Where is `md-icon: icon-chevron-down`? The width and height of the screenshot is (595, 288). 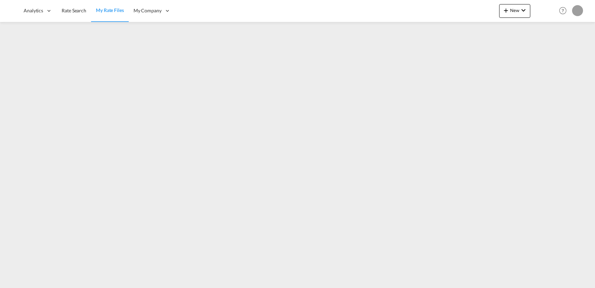
md-icon: icon-chevron-down is located at coordinates (524, 10).